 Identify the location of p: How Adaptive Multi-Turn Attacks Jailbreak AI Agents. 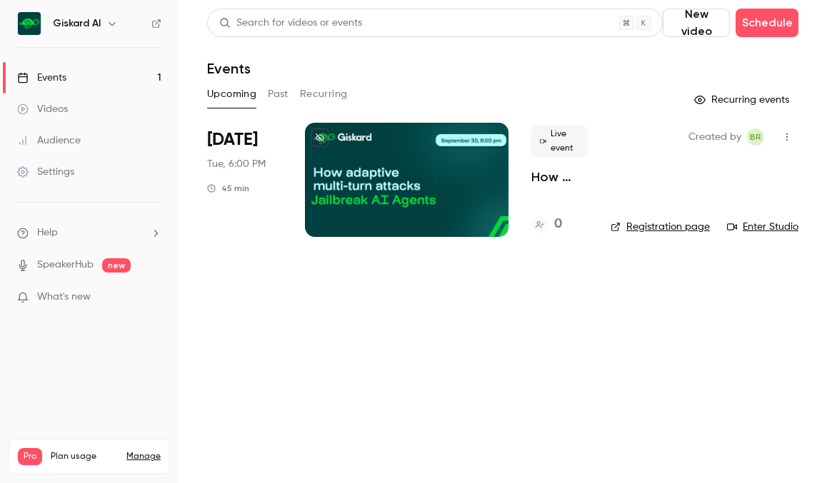
(559, 177).